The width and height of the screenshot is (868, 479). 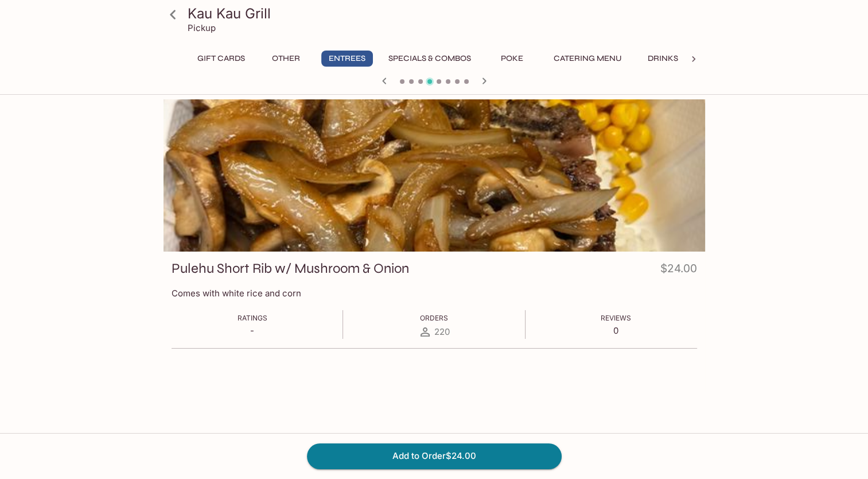 I want to click on span: Ratings, so click(x=253, y=317).